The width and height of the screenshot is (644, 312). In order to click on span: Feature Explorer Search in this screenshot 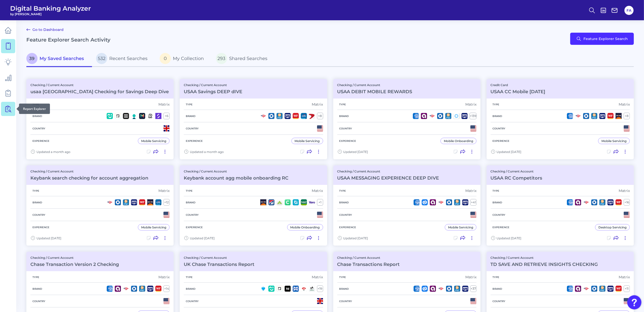, I will do `click(605, 39)`.